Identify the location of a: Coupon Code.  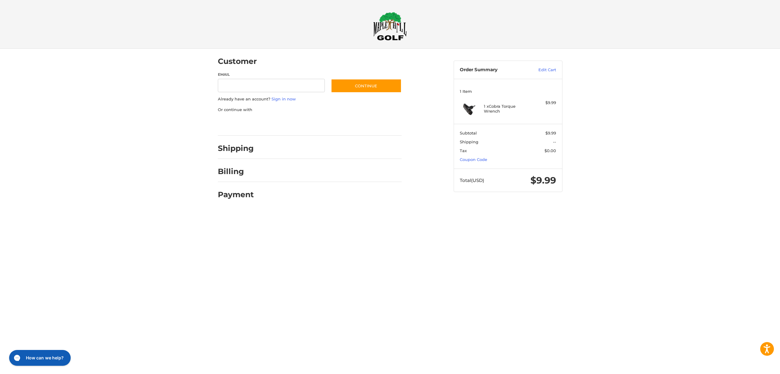
(473, 160).